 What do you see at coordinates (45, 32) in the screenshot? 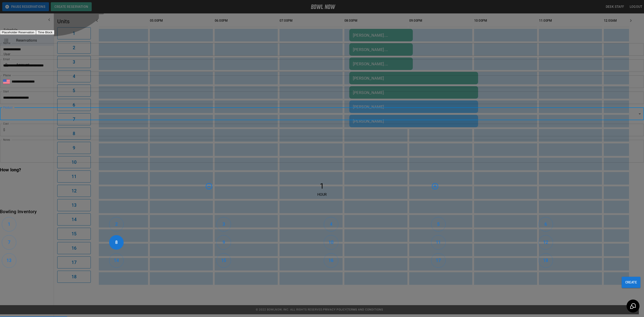
I see `button: Time Block` at bounding box center [45, 32].